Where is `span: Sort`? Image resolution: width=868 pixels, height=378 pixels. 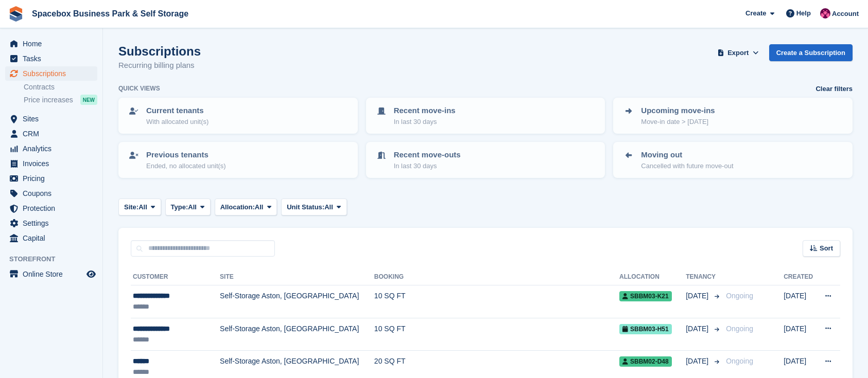
span: Sort is located at coordinates (826, 249).